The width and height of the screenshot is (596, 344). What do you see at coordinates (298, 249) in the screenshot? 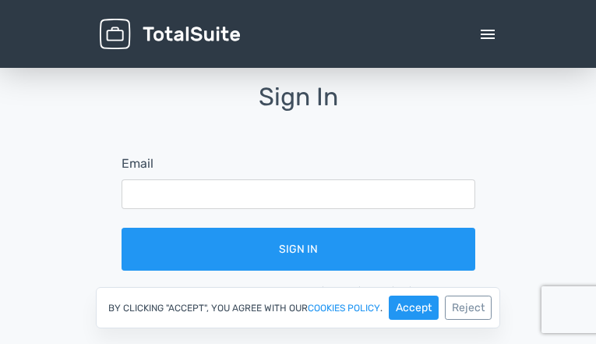
I see `button: Sign In` at bounding box center [298, 249].